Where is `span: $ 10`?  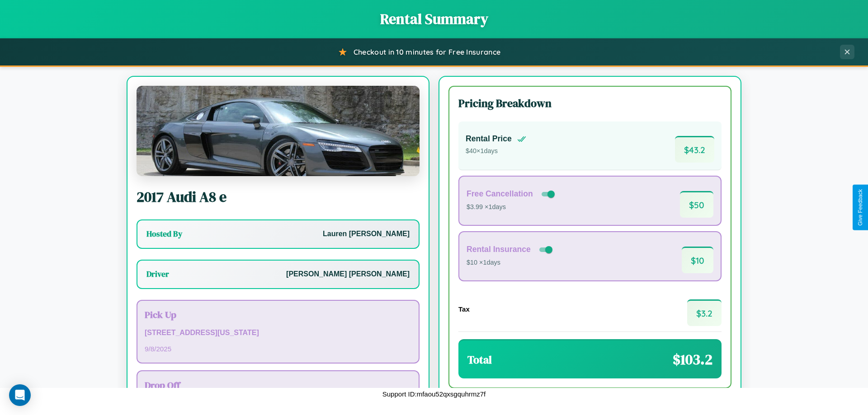
span: $ 10 is located at coordinates (698, 260).